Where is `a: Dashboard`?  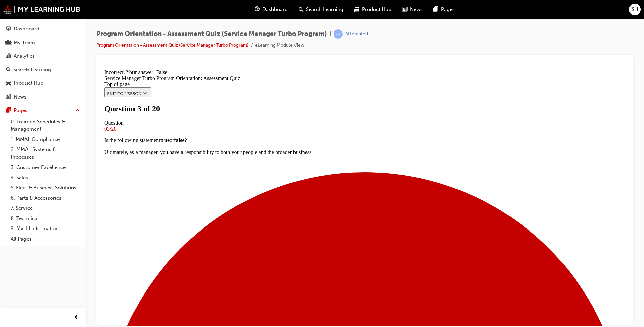 a: Dashboard is located at coordinates (43, 29).